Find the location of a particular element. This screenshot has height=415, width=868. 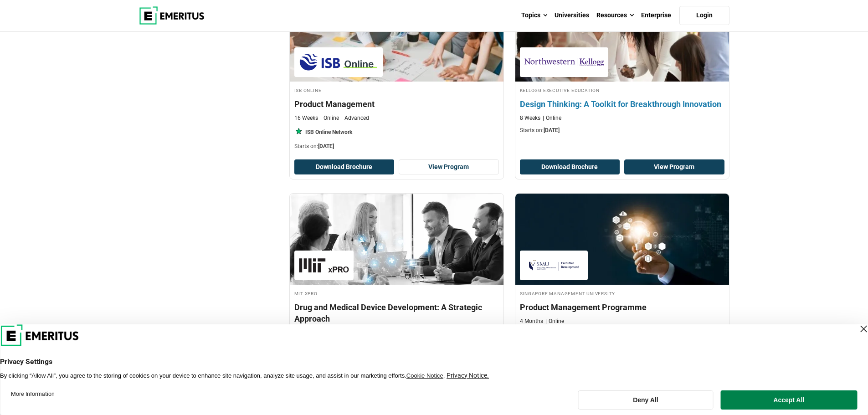

img: MIT xPRO is located at coordinates (324, 265).